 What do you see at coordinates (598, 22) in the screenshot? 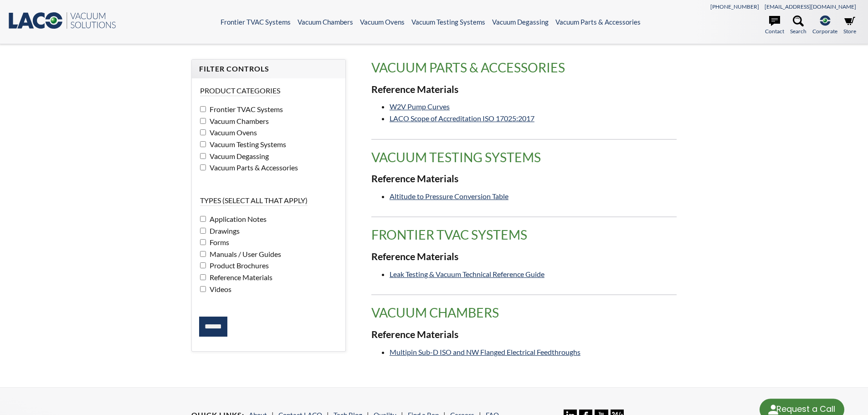
I see `a: Vacuum Parts & Accessories` at bounding box center [598, 22].